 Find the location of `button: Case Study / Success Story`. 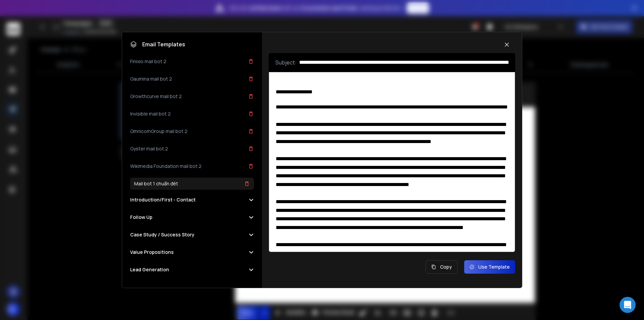

button: Case Study / Success Story is located at coordinates (192, 234).